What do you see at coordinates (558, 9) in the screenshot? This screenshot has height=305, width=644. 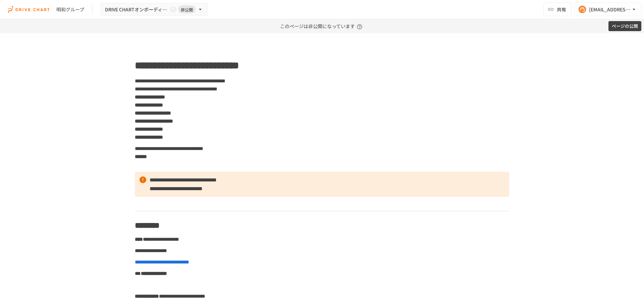 I see `button: 共有` at bounding box center [558, 9].